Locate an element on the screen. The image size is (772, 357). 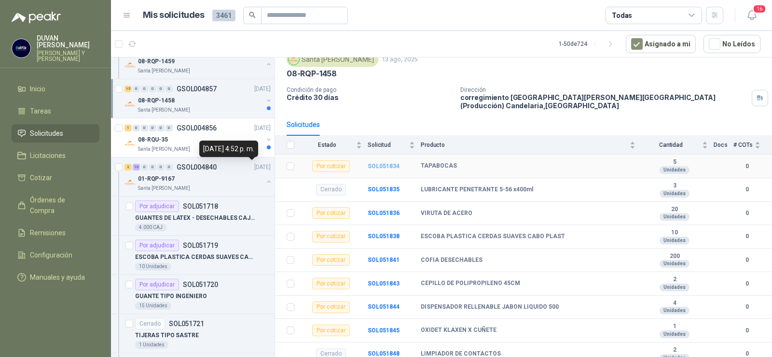
div: 1 is located at coordinates (128, 128).